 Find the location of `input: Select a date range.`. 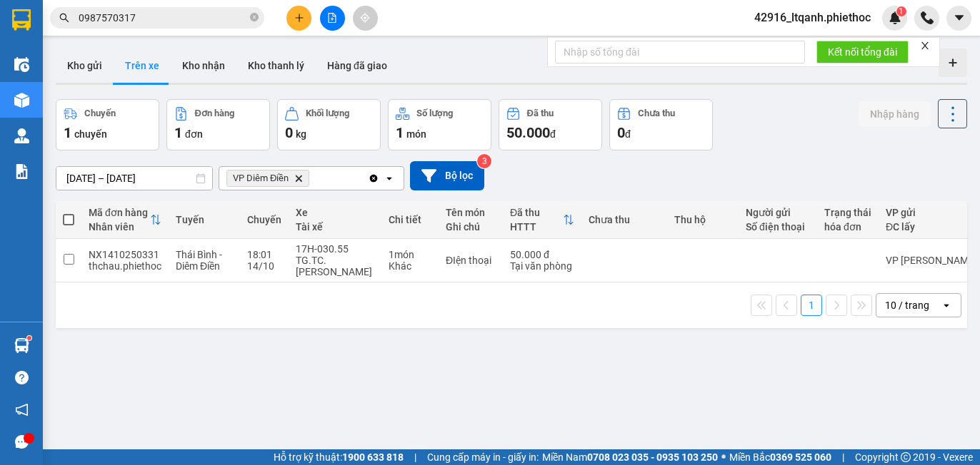

input: Select a date range. is located at coordinates (134, 179).